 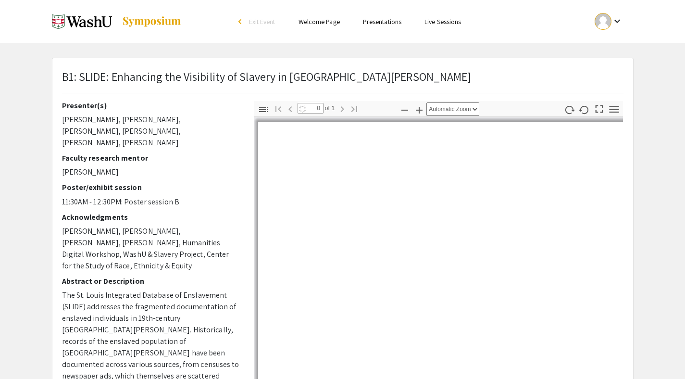 What do you see at coordinates (354, 108) in the screenshot?
I see `button: Go to Last Page` at bounding box center [354, 108].